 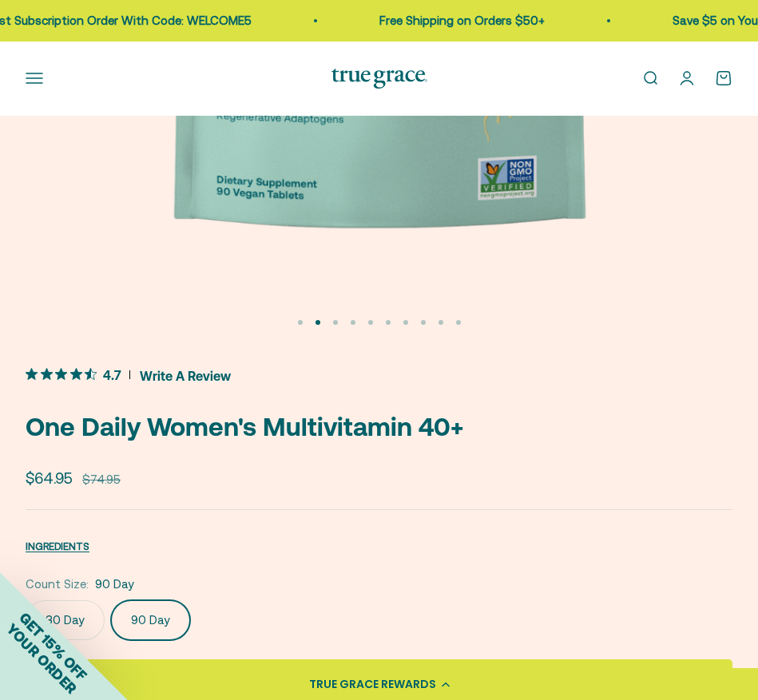 I want to click on div: TRUE GRACE REWARDS, so click(x=372, y=684).